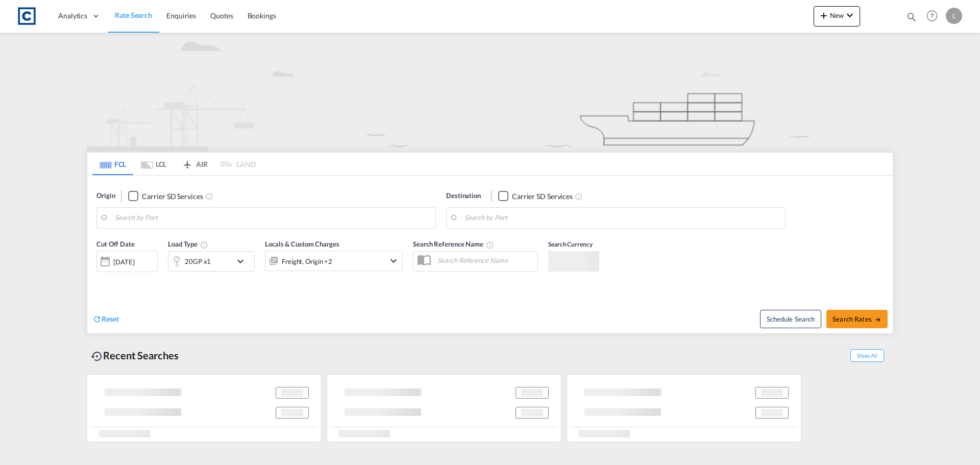 The image size is (980, 465). What do you see at coordinates (110, 319) in the screenshot?
I see `span: Reset` at bounding box center [110, 319].